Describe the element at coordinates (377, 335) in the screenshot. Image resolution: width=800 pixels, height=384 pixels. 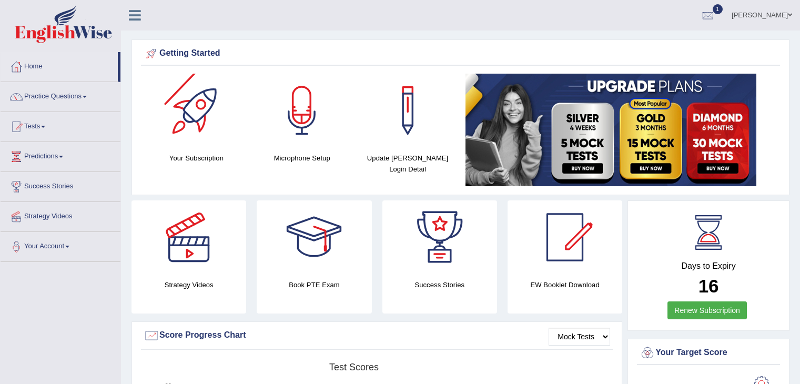
I see `div: Score Progress Chart` at that location.